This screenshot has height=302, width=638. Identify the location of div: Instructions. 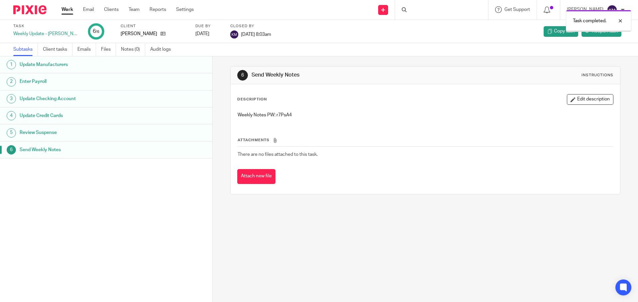
(597, 75).